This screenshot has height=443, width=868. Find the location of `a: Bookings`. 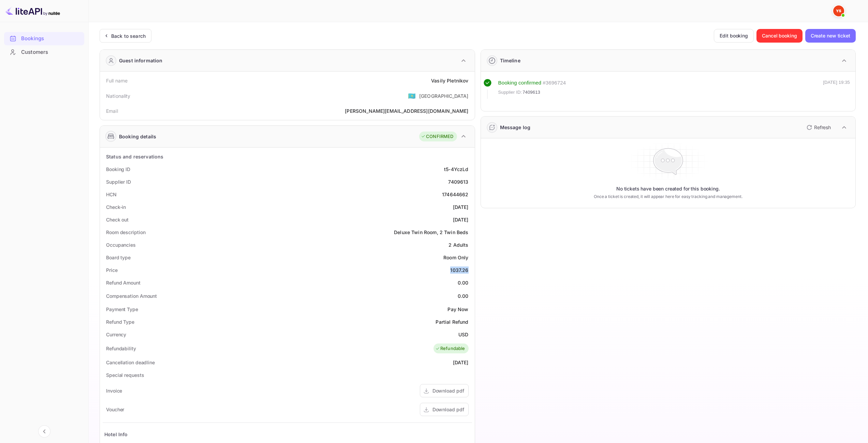

a: Bookings is located at coordinates (44, 38).